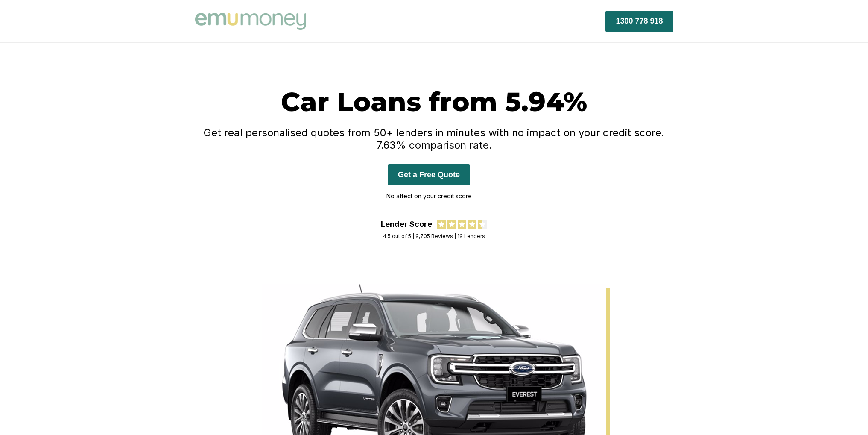 This screenshot has height=435, width=868. I want to click on h1: Car Loans from 5.94%, so click(434, 101).